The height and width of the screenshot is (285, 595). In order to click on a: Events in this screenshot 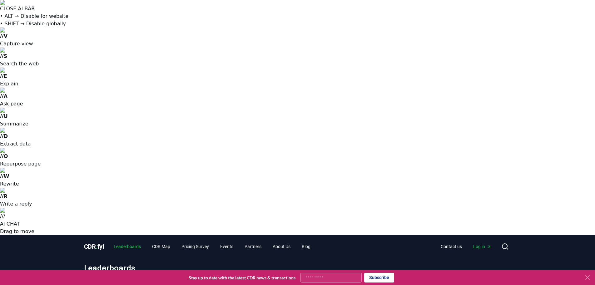, I will do `click(227, 246)`.